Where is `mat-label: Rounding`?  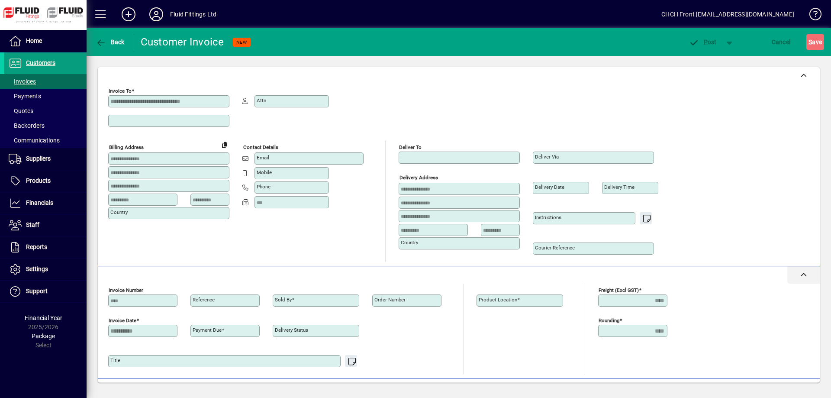
mat-label: Rounding is located at coordinates (609, 320).